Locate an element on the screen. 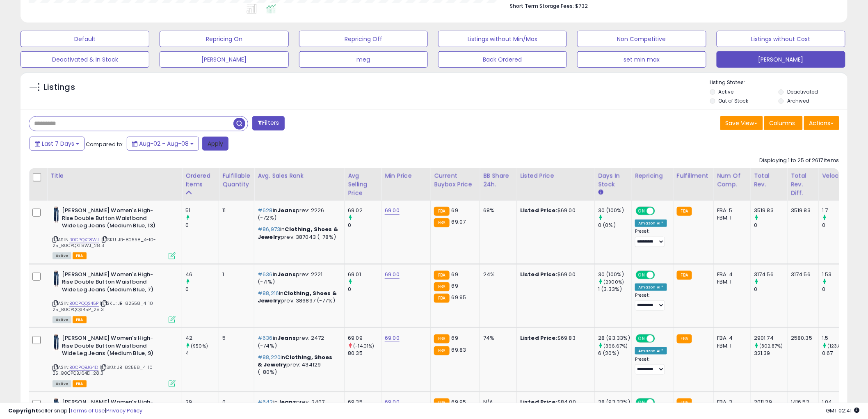 The width and height of the screenshot is (868, 419). span: #636 is located at coordinates (265, 274).